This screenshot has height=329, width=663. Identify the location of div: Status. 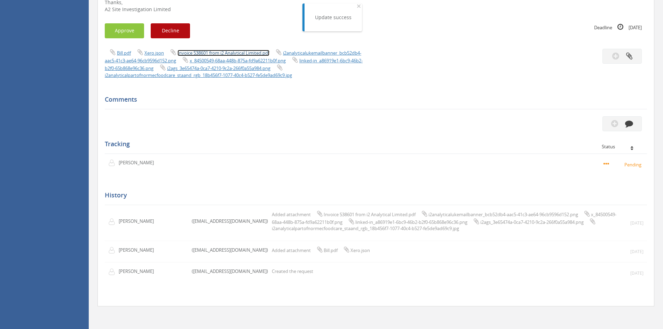
(621, 146).